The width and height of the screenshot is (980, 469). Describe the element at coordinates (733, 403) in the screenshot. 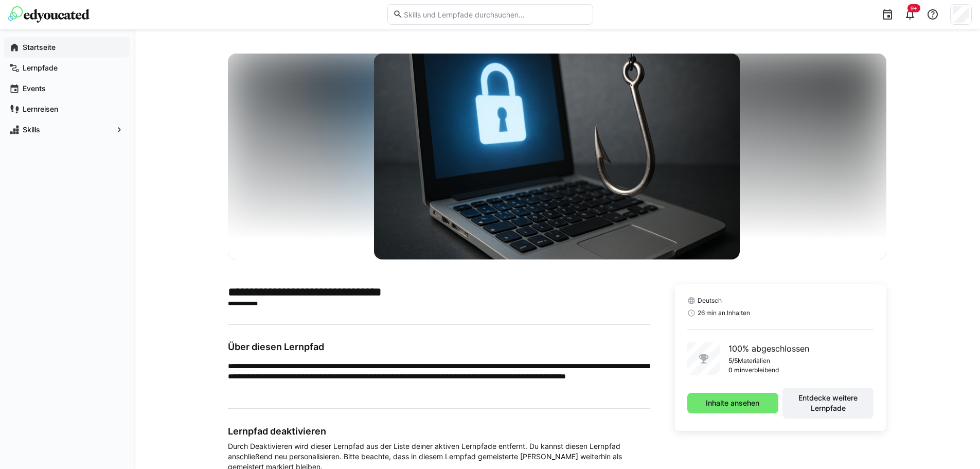

I see `button: Inhalte ansehen` at that location.